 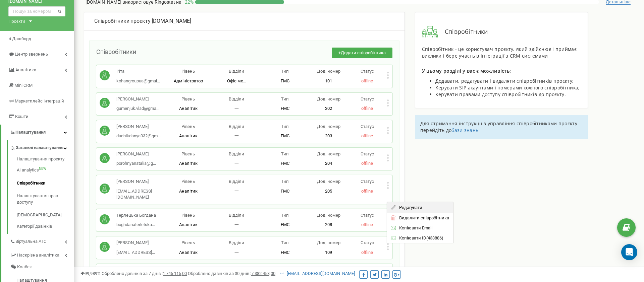 What do you see at coordinates (38, 132) in the screenshot?
I see `a: Налаштування` at bounding box center [38, 132].